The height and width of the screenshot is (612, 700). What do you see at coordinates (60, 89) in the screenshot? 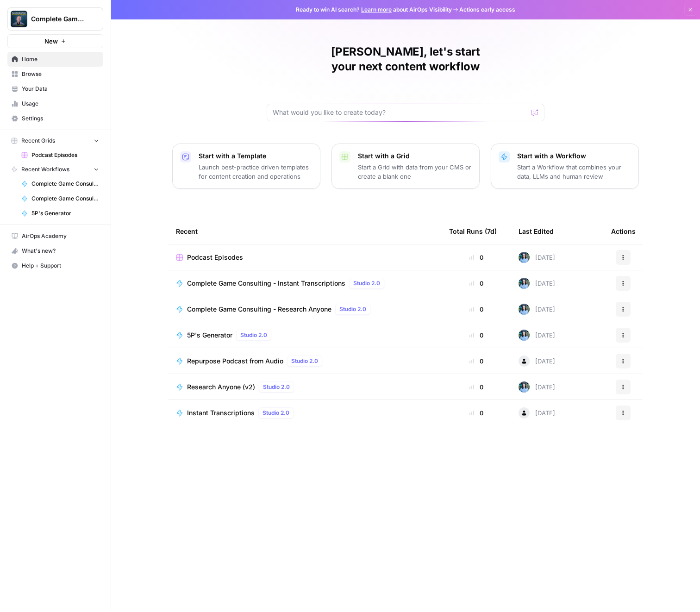
I see `span: Your Data` at bounding box center [60, 89].